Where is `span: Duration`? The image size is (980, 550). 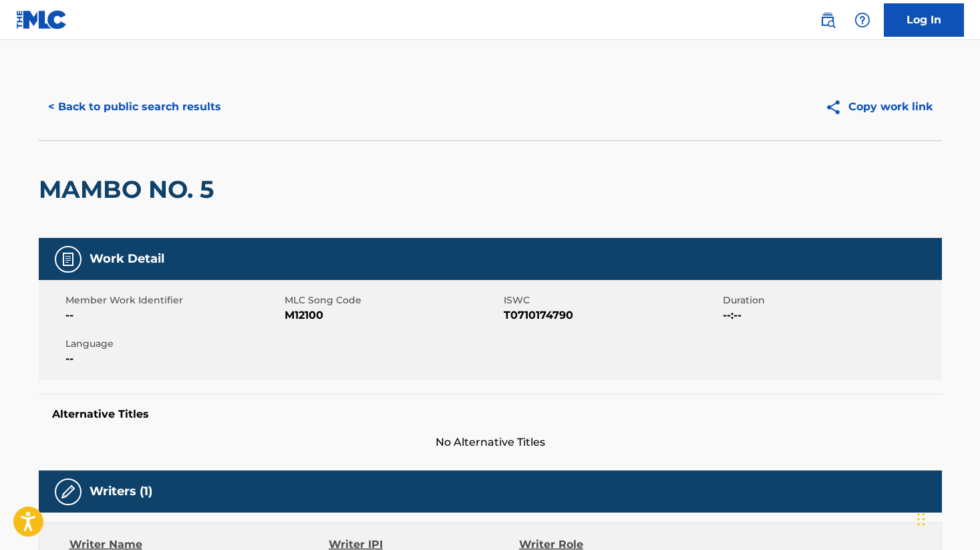 span: Duration is located at coordinates (831, 300).